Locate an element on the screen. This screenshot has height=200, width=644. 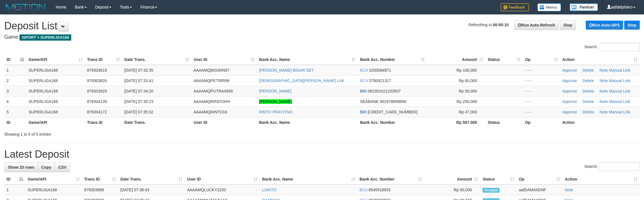
td: 4 is located at coordinates (15, 101).